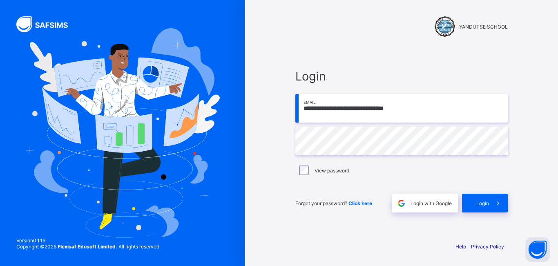 The image size is (558, 266). Describe the element at coordinates (538, 250) in the screenshot. I see `button: Open asap` at that location.